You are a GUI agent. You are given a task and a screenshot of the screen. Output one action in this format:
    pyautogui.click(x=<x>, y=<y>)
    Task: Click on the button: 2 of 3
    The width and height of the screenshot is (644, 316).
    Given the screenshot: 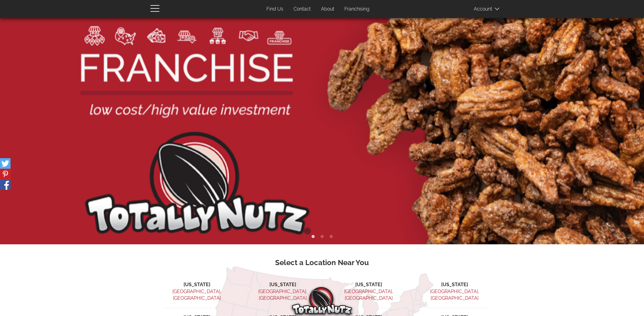 What is the action you would take?
    pyautogui.click(x=322, y=237)
    